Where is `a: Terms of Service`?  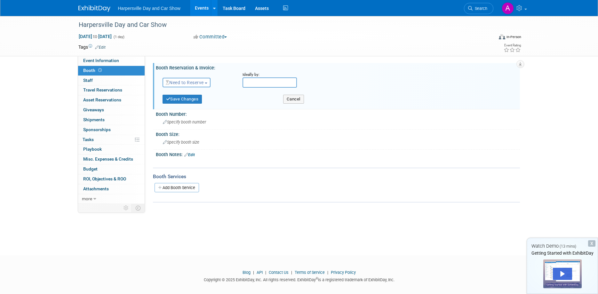
a: Terms of Service is located at coordinates (310, 272).